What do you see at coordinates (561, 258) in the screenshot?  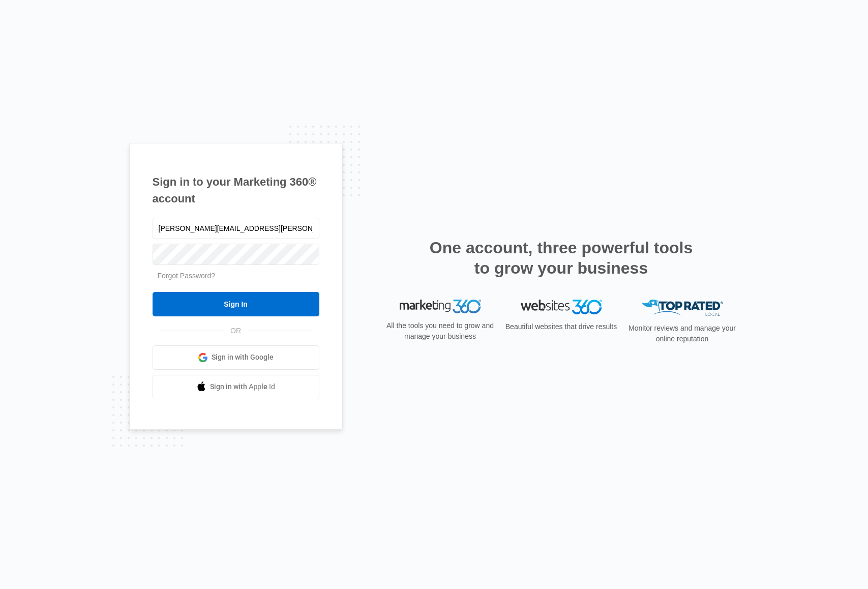 I see `h2: One account, three powerful tools to grow your business` at bounding box center [561, 258].